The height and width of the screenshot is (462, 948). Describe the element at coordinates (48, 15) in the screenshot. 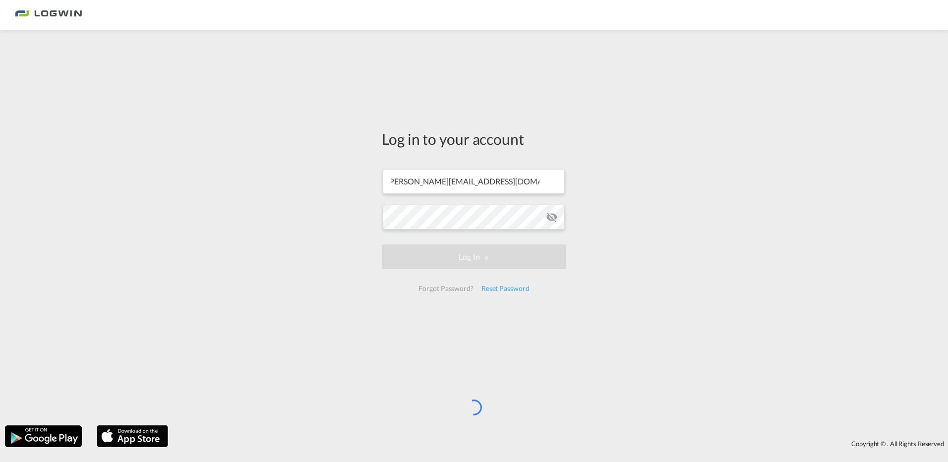

I see `img: 2761ae10d95411efa20a1f5e0282d2d7.png` at that location.